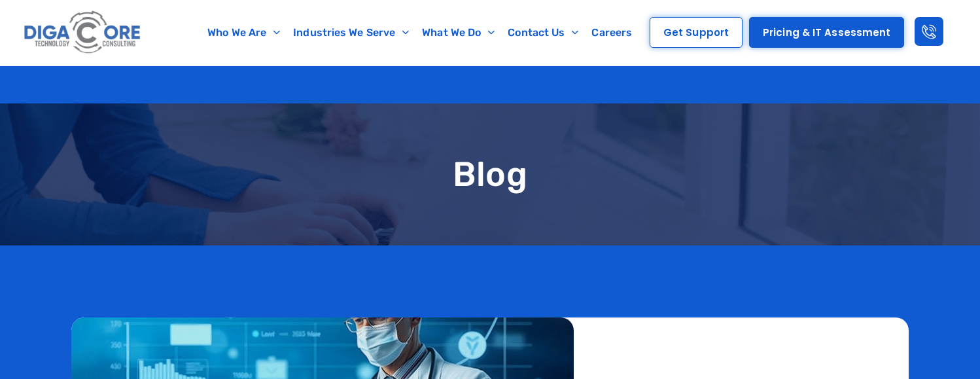  What do you see at coordinates (826, 32) in the screenshot?
I see `span: Pricing & IT Assessment` at bounding box center [826, 32].